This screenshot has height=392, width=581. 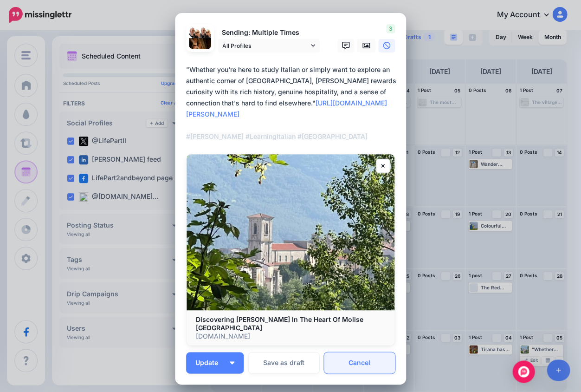 I want to click on span: Update, so click(x=210, y=363).